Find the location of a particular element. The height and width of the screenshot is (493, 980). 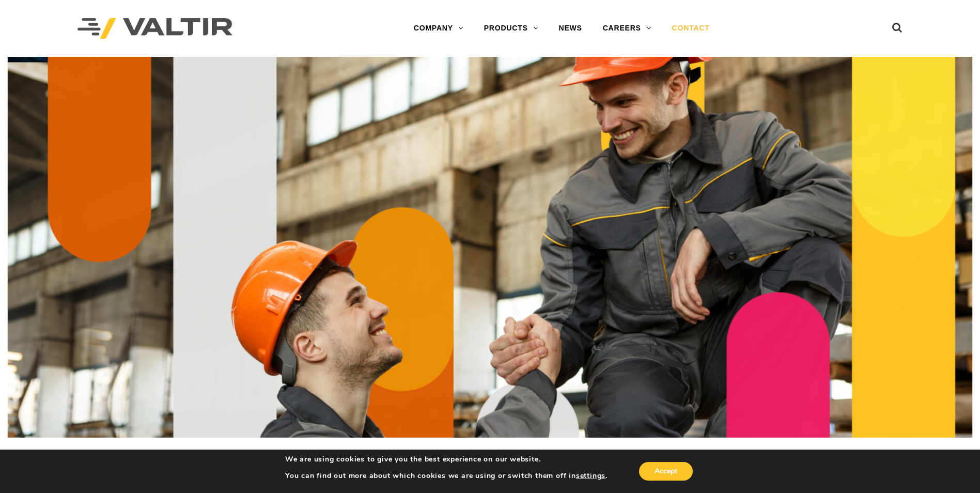

button: Accept is located at coordinates (666, 472).